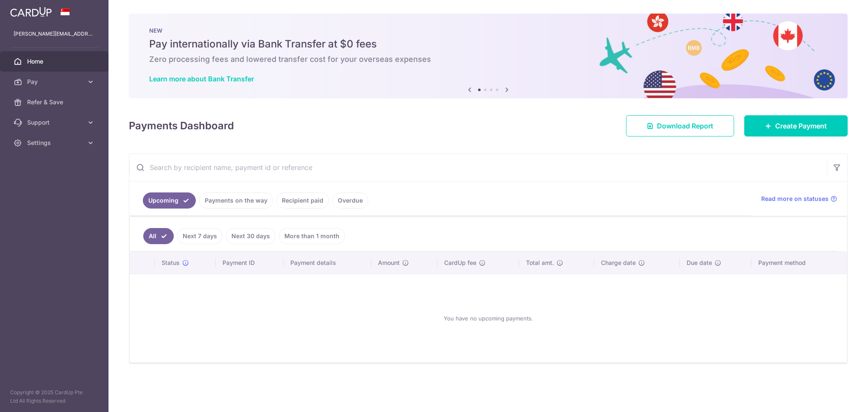 Image resolution: width=868 pixels, height=412 pixels. I want to click on h4: Payments Dashboard, so click(181, 126).